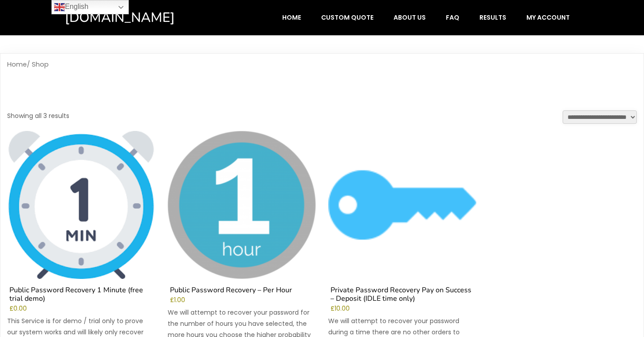  What do you see at coordinates (453, 18) in the screenshot?
I see `a: FAQ` at bounding box center [453, 18].